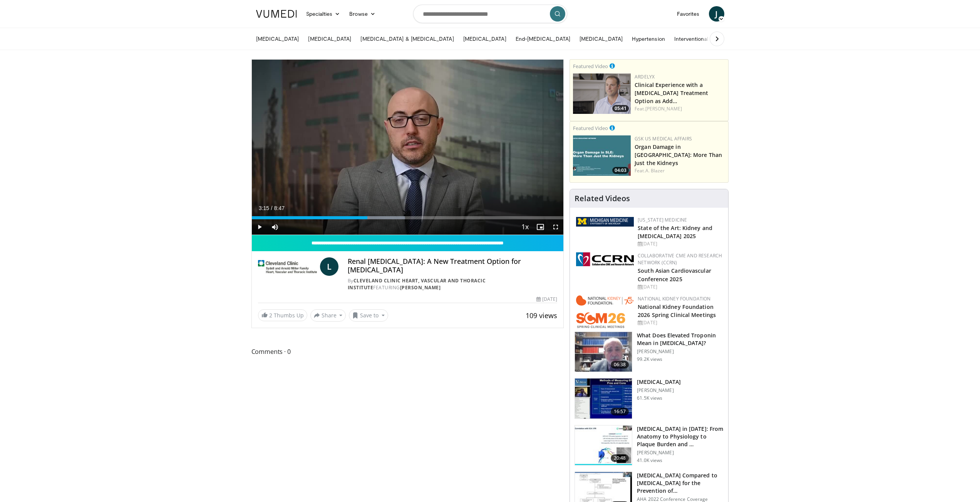  Describe the element at coordinates (329, 267) in the screenshot. I see `a: L` at that location.